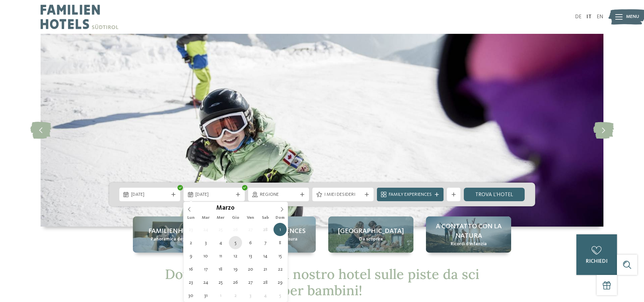 Image resolution: width=644 pixels, height=302 pixels. What do you see at coordinates (220, 296) in the screenshot?
I see `span: Aprile 1, 2026` at bounding box center [220, 296].